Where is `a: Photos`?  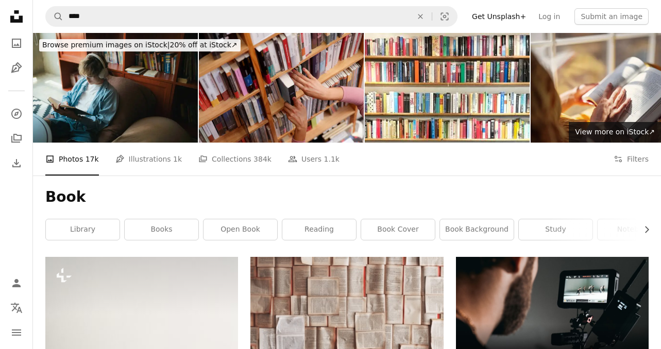
a: Photos is located at coordinates (16, 43).